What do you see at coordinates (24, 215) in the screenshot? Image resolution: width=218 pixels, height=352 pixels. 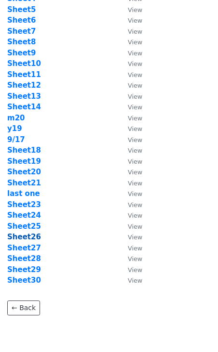 I see `strong: Sheet24` at bounding box center [24, 215].